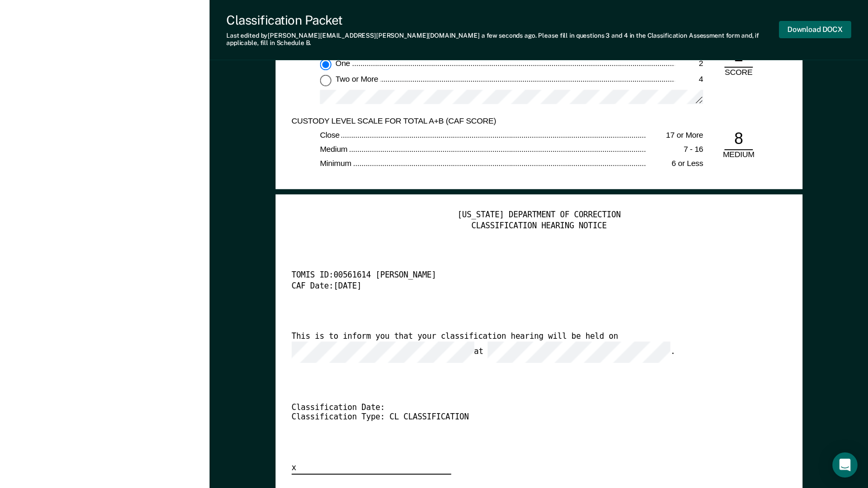 The width and height of the screenshot is (868, 488). I want to click on div: This is to inform you that your classification hearing will be held on at ., so click(527, 347).